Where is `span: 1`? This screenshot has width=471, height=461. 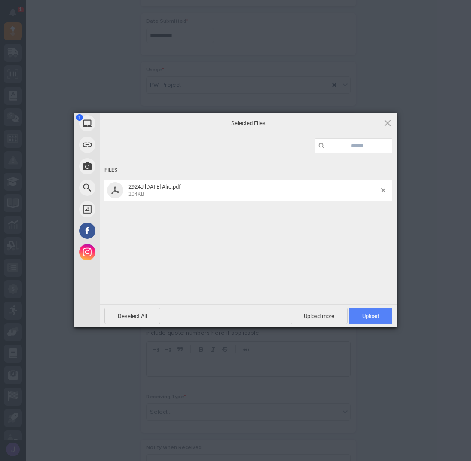
span: 1 is located at coordinates (80, 117).